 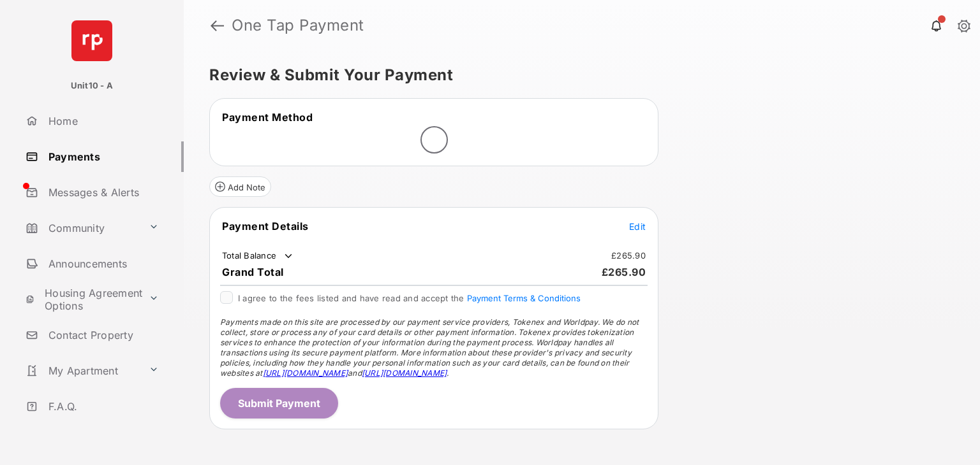 I want to click on span: Payment Details, so click(x=265, y=226).